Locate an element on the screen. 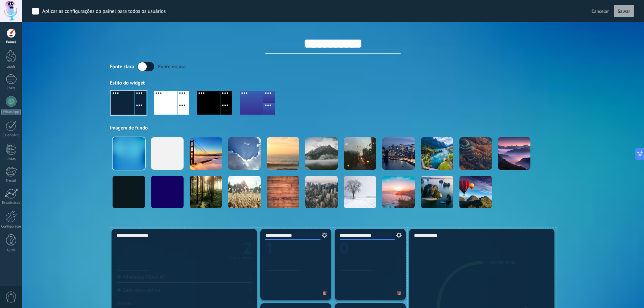 The height and width of the screenshot is (308, 644). button: Salvar is located at coordinates (623, 11).